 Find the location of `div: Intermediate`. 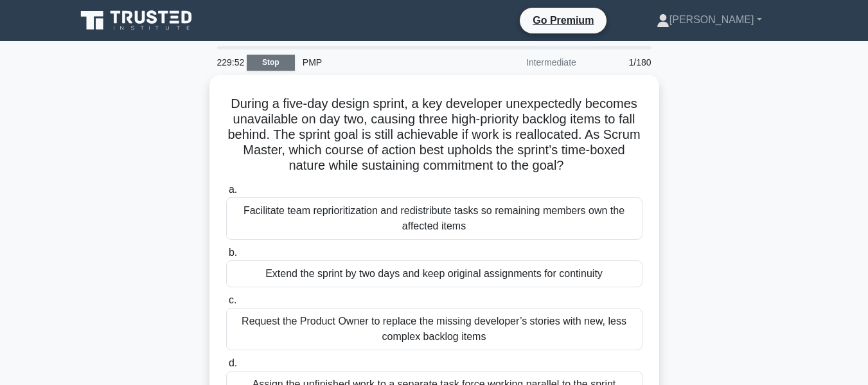

div: Intermediate is located at coordinates (528, 63).